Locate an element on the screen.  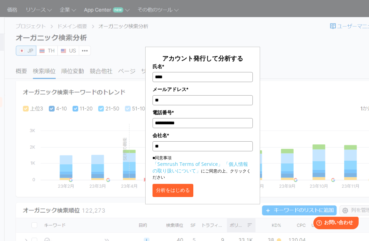
label: 電話番号* is located at coordinates (203, 112).